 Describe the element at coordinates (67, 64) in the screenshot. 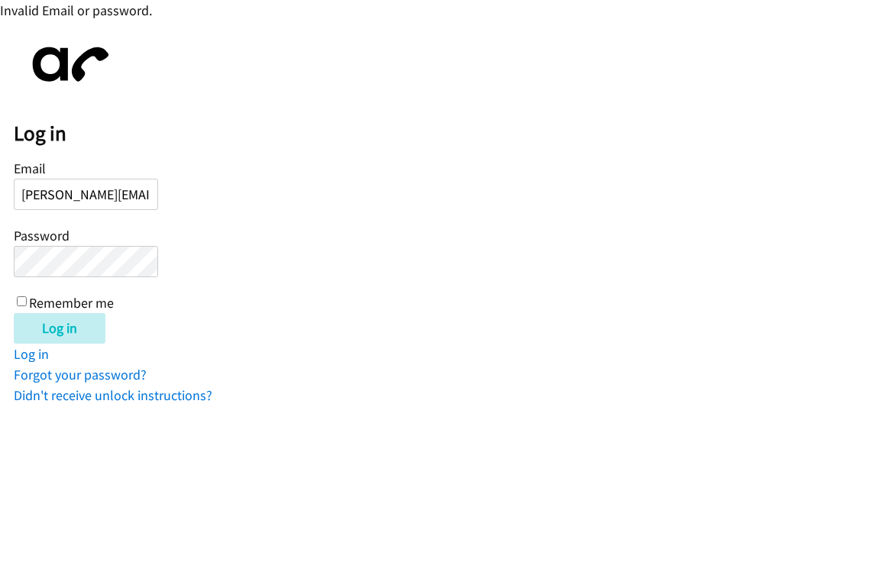

I see `img: aphone-8a226864a2ddd6a5e75d1ebefc011f4aa8f32683c2d82f3fb0802fe031f96514.svg` at that location.